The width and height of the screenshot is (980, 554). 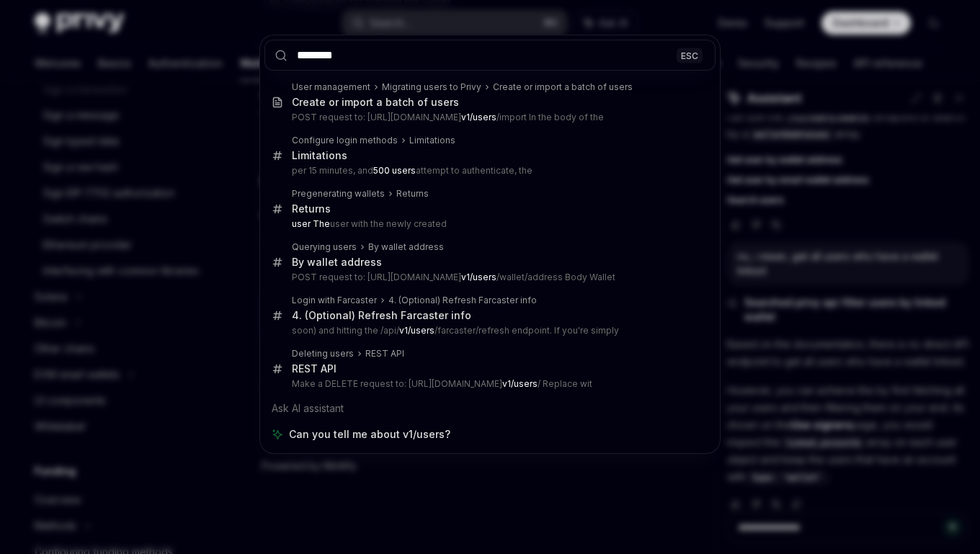 I want to click on b: 500 users, so click(x=394, y=170).